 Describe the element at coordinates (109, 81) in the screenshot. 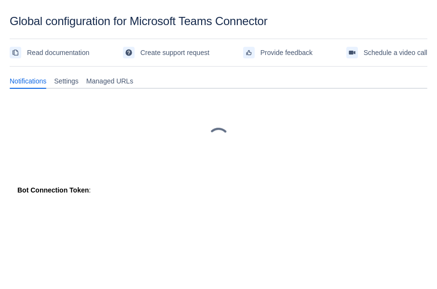

I see `span: Managed URLs` at that location.